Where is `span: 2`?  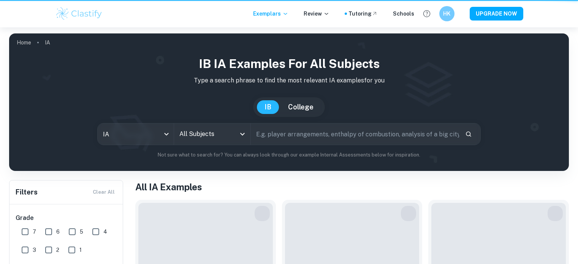
span: 2 is located at coordinates (58, 250).